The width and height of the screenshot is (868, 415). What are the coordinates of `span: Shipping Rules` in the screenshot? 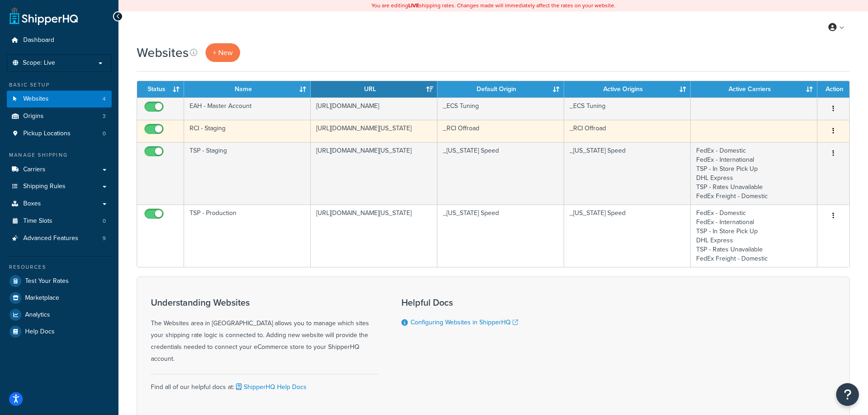 It's located at (44, 186).